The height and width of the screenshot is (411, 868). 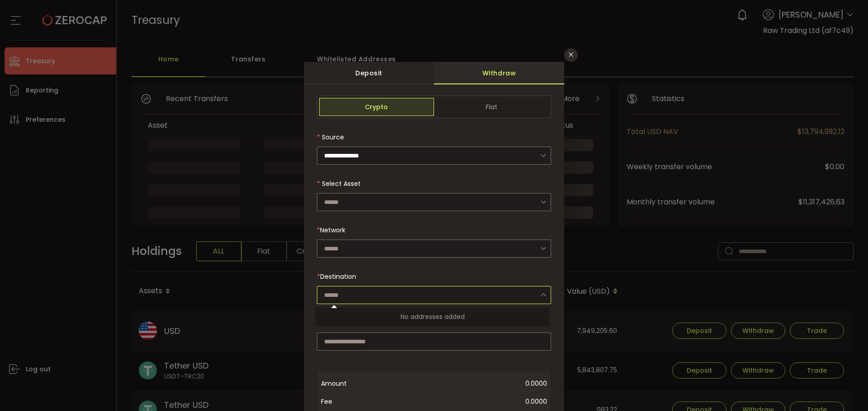 What do you see at coordinates (357, 383) in the screenshot?
I see `span: Amount` at bounding box center [357, 383].